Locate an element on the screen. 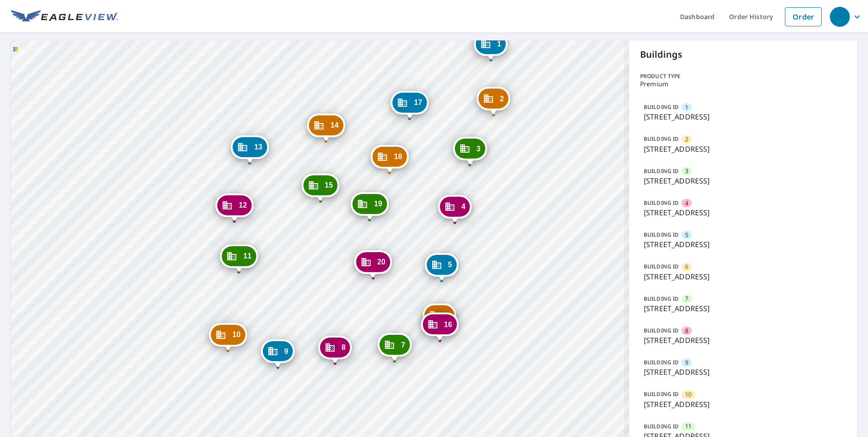 The height and width of the screenshot is (437, 868). div: Dropped pin, building 12, Commercial property, 3950 W 12th St Greeley, CO 80634 is located at coordinates (234, 207).